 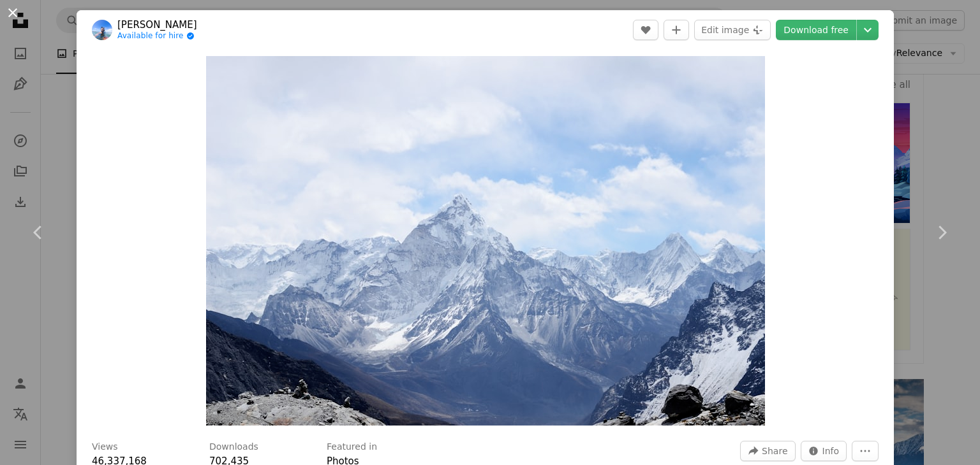 I want to click on a: Go to Rohit Tandon's profile, so click(x=102, y=30).